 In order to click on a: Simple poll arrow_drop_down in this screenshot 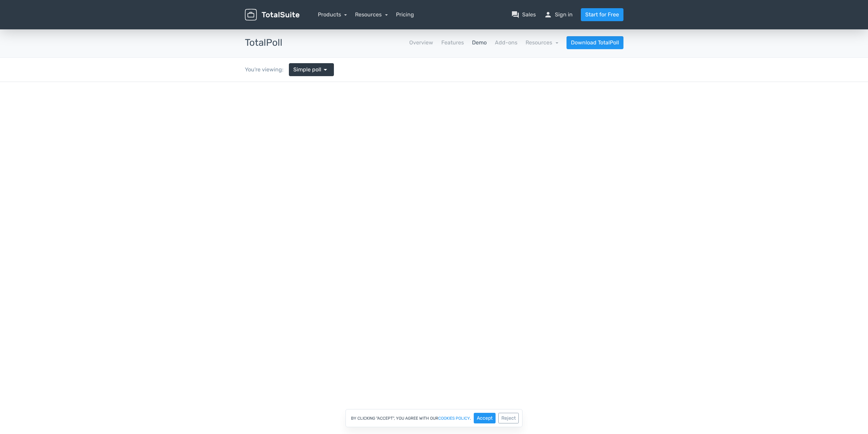, I will do `click(311, 70)`.